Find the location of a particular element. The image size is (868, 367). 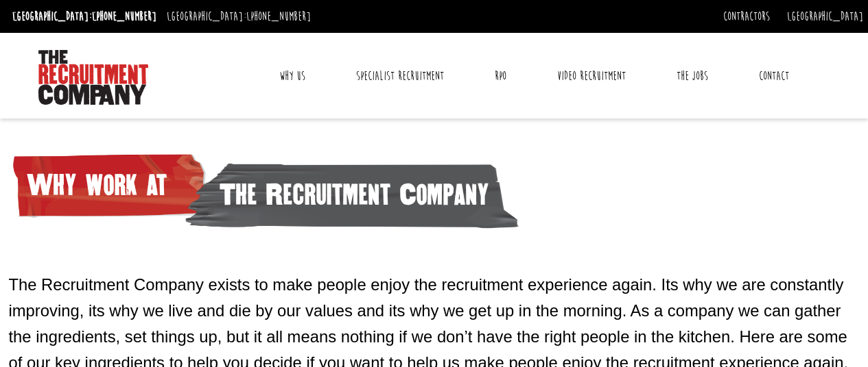

a: Video Recruitment is located at coordinates (591, 76).